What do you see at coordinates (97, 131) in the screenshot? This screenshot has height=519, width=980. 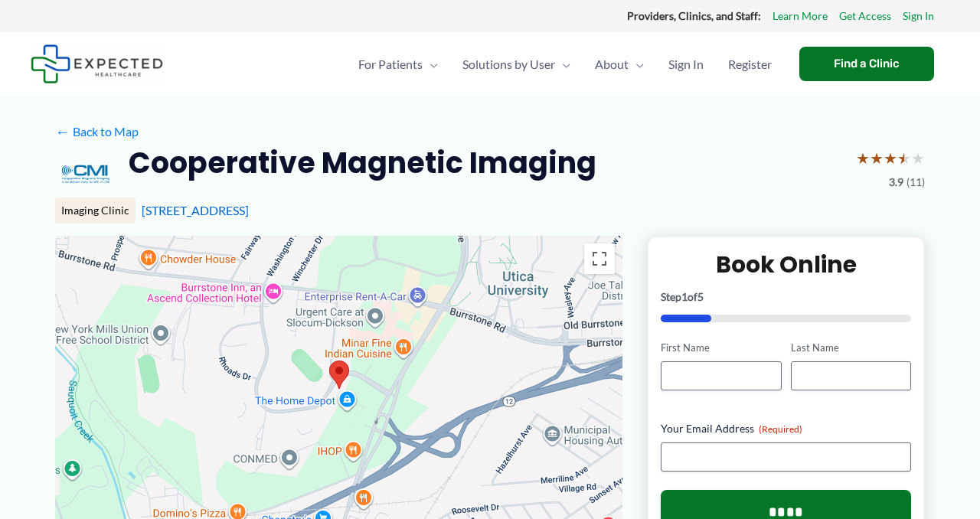 I see `a: ←Back to Map` at bounding box center [97, 131].